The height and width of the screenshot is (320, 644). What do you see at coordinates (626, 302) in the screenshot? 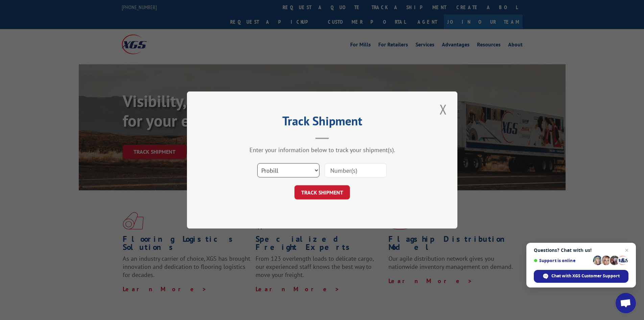
I see `a: Open chat` at bounding box center [626, 302].